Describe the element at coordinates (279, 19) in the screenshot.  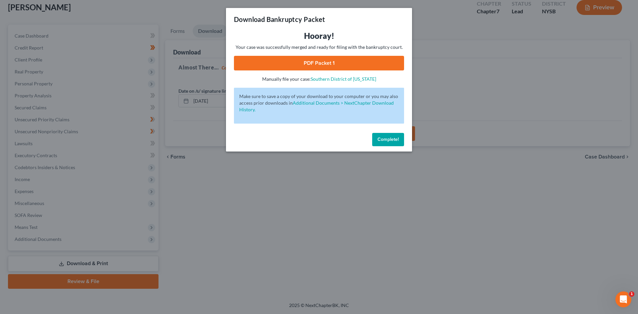
I see `h3: Download Bankruptcy Packet` at that location.